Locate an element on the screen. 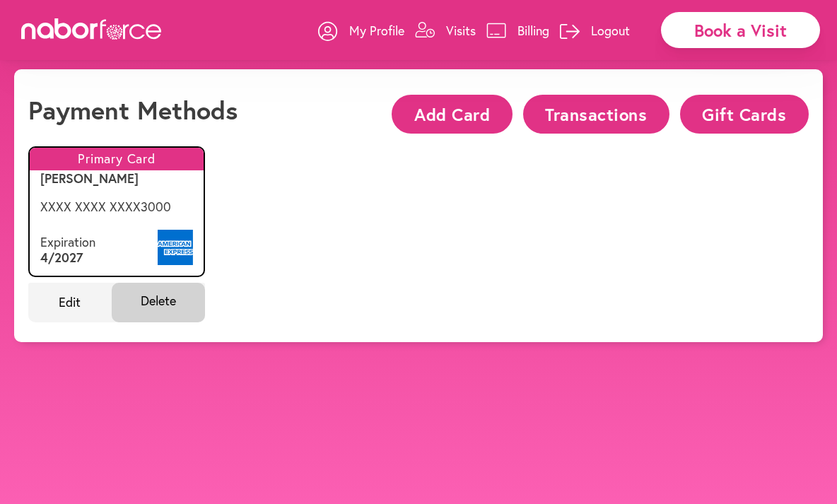 Image resolution: width=837 pixels, height=504 pixels. p: 4 / 2027 is located at coordinates (68, 258).